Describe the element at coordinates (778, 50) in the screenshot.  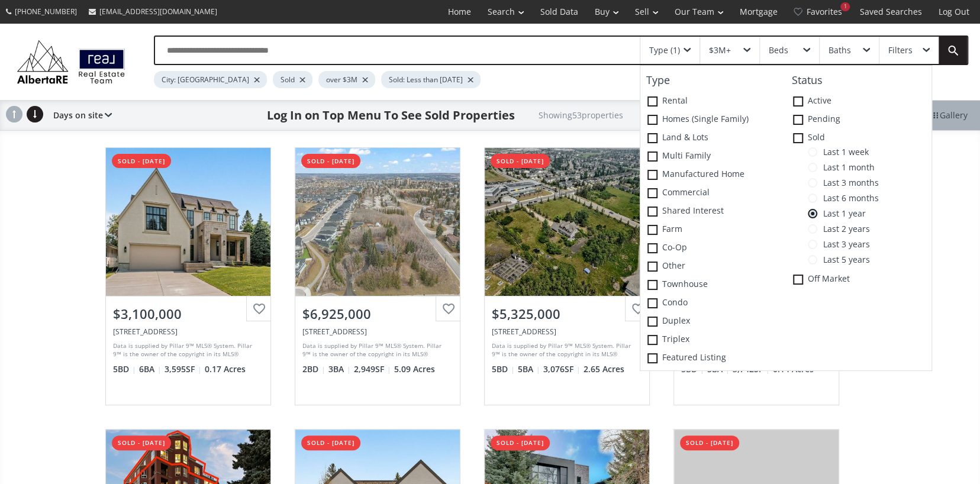
I see `div: Beds` at that location.